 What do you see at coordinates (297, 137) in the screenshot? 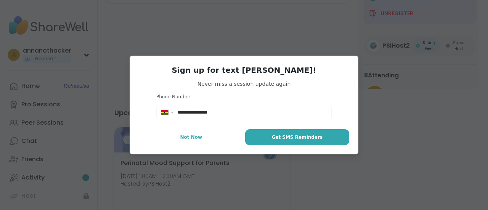
I see `span: Get SMS Reminders` at bounding box center [297, 137].